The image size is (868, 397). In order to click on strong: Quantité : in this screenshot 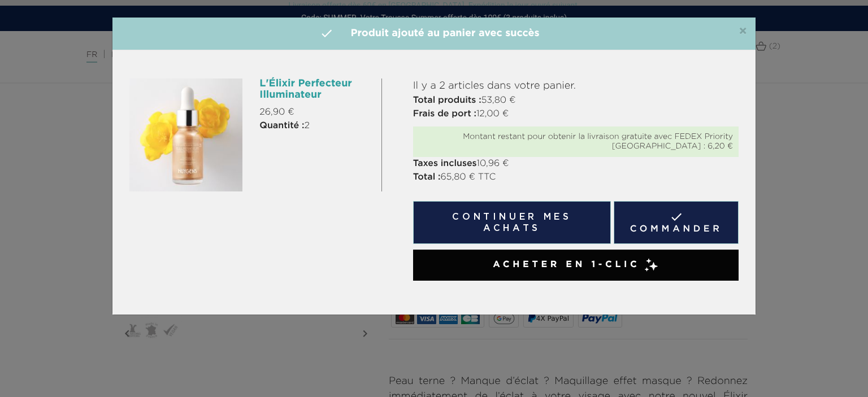, I will do `click(282, 126)`.